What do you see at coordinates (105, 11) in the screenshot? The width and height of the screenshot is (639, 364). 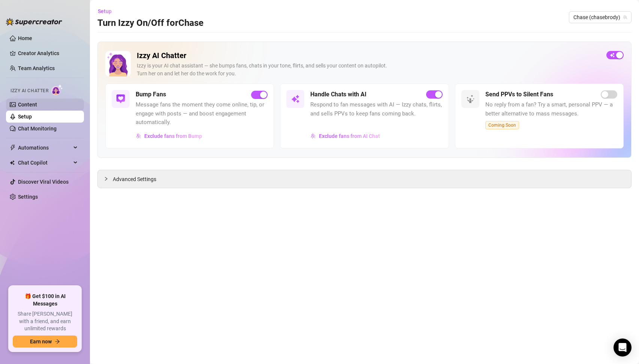 I see `span: Setup` at bounding box center [105, 11].